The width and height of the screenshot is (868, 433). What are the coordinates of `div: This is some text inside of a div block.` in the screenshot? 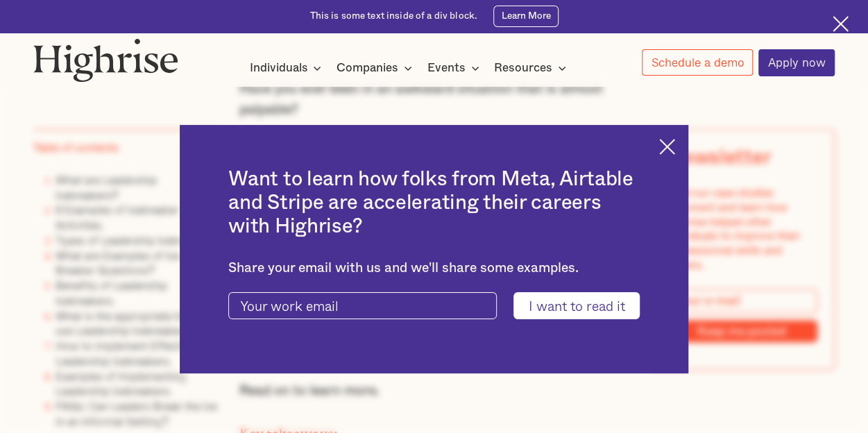 It's located at (393, 16).